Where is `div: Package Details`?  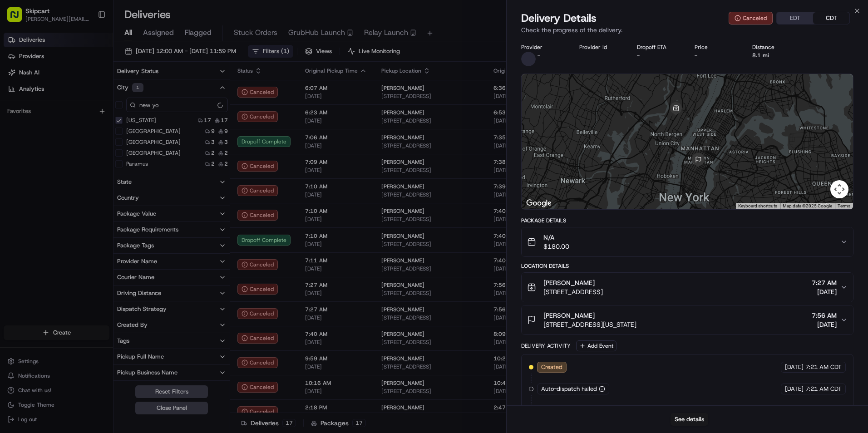
div: Package Details is located at coordinates (687, 221).